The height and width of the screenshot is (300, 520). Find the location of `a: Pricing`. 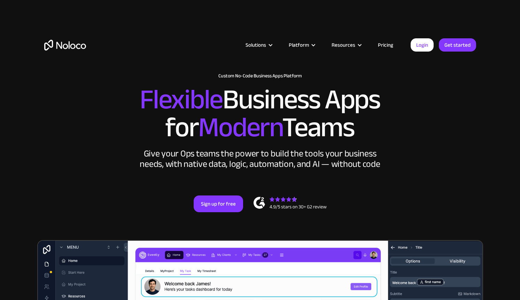

a: Pricing is located at coordinates (385, 45).